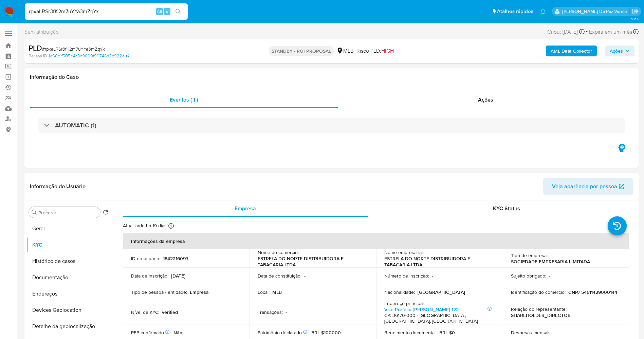  What do you see at coordinates (89, 56) in the screenshot?
I see `a: 1e60b1f505b4c8d9699f99748d2d922e` at bounding box center [89, 56].